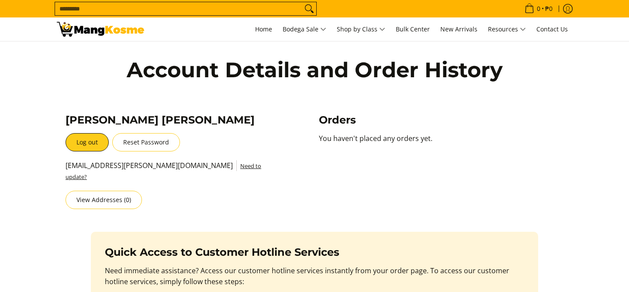 This screenshot has width=629, height=292. Describe the element at coordinates (315, 70) in the screenshot. I see `h1: Account Details and Order History` at that location.